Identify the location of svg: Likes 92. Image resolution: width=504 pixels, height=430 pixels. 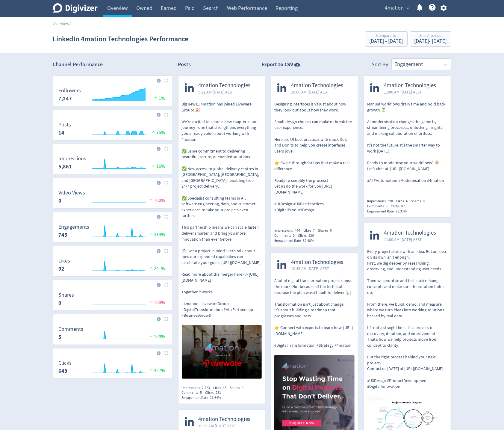
(113, 266).